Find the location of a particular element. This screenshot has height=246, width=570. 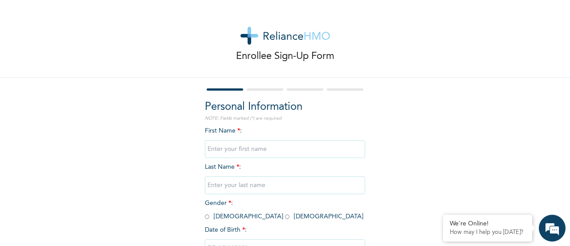

input: Enter your last name is located at coordinates (285, 185).